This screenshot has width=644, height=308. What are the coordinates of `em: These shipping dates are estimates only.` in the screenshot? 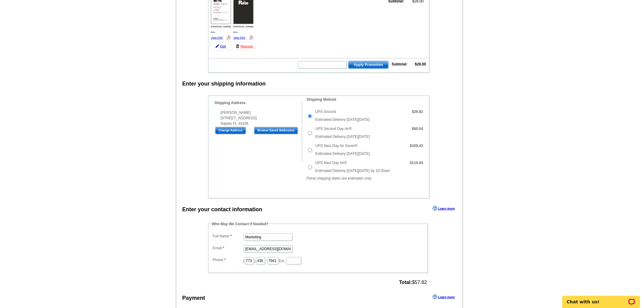 It's located at (339, 179).